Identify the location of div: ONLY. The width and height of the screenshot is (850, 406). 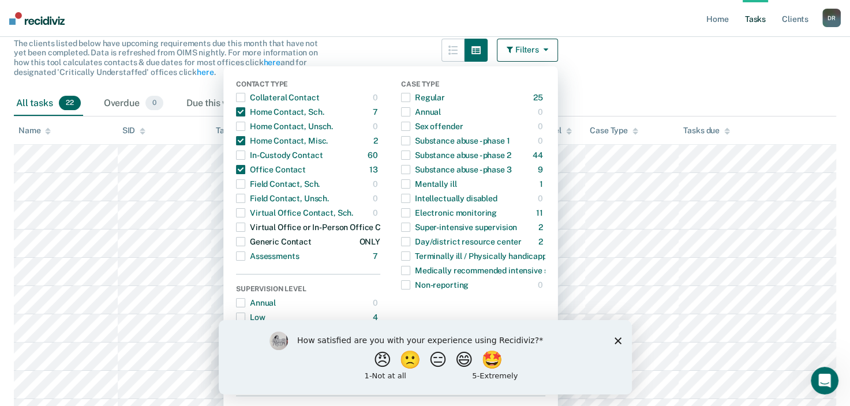
(369, 242).